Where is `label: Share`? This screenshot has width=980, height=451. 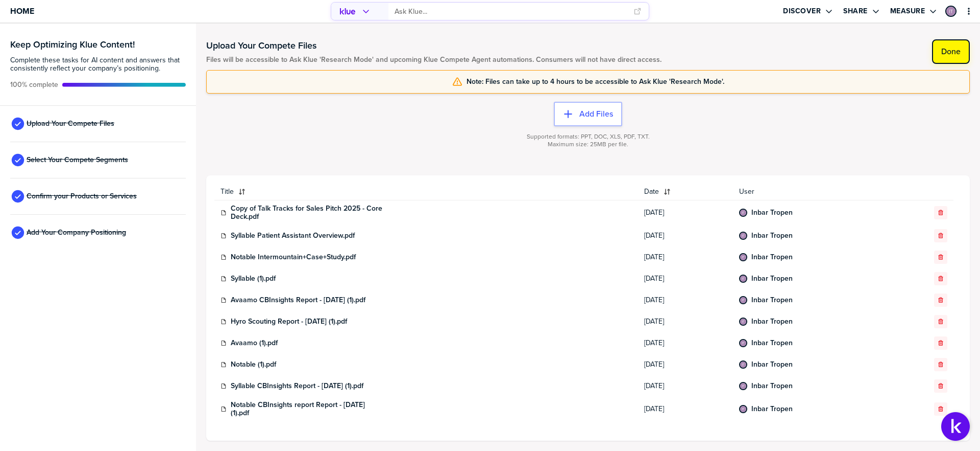 label: Share is located at coordinates (856, 11).